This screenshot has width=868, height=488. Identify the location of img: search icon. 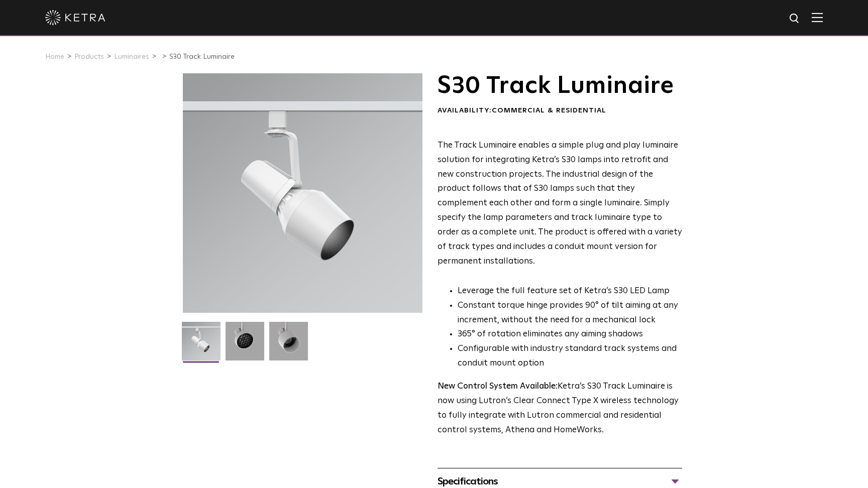
(794, 19).